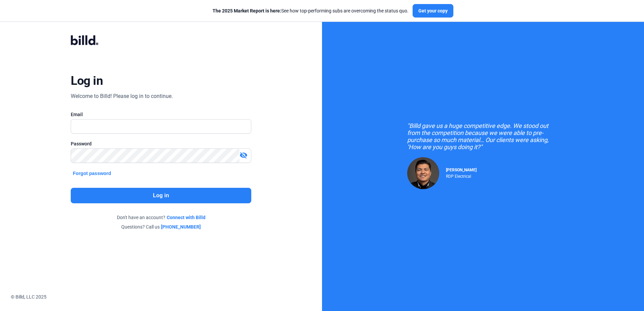 The image size is (644, 311). I want to click on div: Questions? Call us, so click(161, 227).